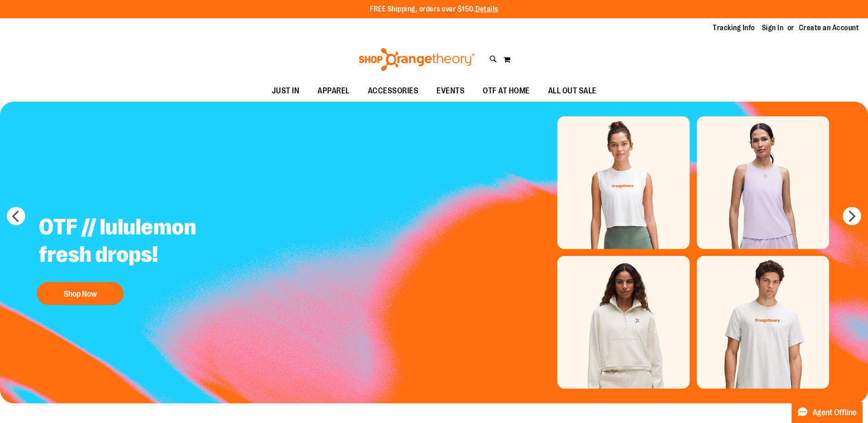 This screenshot has width=868, height=423. I want to click on p: FREE Shipping, orders over $150., so click(434, 9).